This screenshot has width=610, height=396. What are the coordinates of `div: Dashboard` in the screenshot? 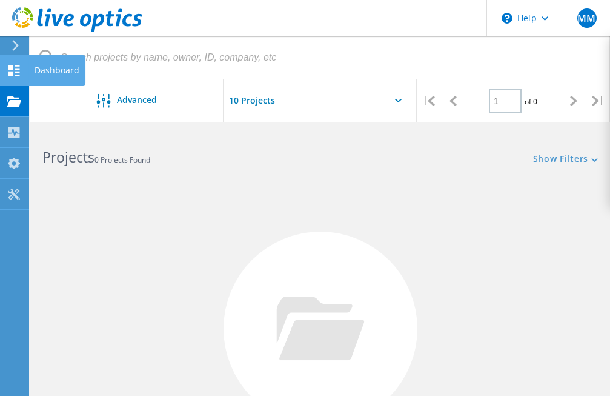 It's located at (57, 70).